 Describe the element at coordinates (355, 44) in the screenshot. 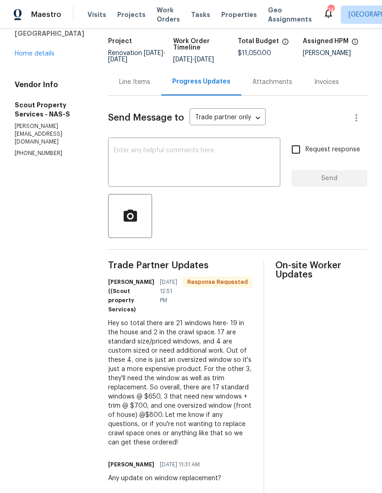

I see `span: The hpm assigned to this work order.` at that location.